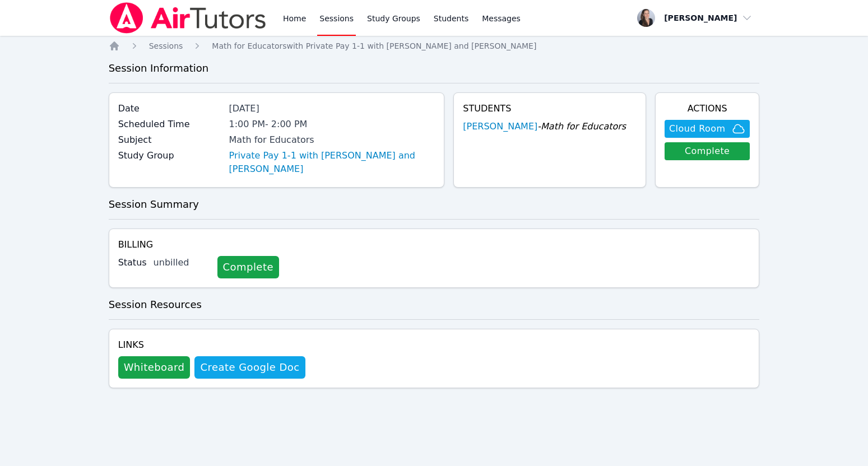 The width and height of the screenshot is (868, 466). I want to click on h4: Actions, so click(707, 109).